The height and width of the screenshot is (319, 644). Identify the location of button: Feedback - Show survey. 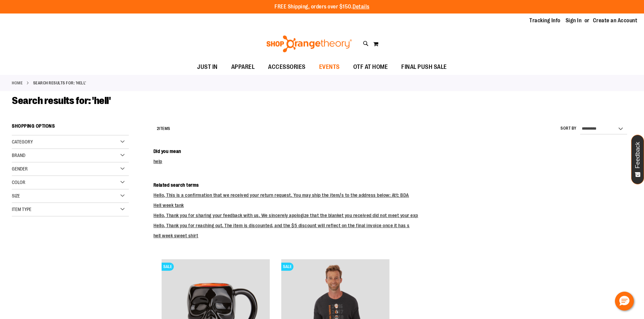
(638, 160).